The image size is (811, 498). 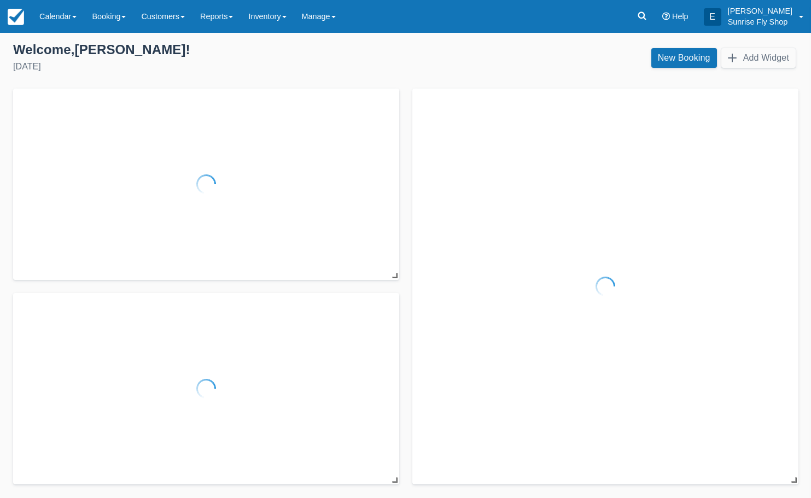 What do you see at coordinates (685, 58) in the screenshot?
I see `a: New Booking` at bounding box center [685, 58].